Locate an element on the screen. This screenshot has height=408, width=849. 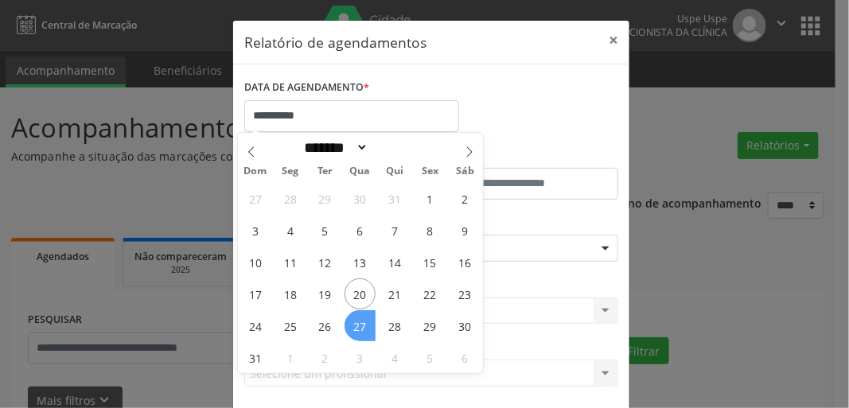
span: Agosto 24, 2025 is located at coordinates (255, 325).